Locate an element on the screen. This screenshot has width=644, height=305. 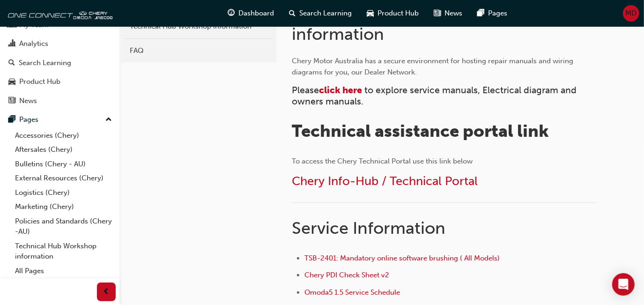
a: Omoda5 1.5 Service Schedule is located at coordinates (352, 292).